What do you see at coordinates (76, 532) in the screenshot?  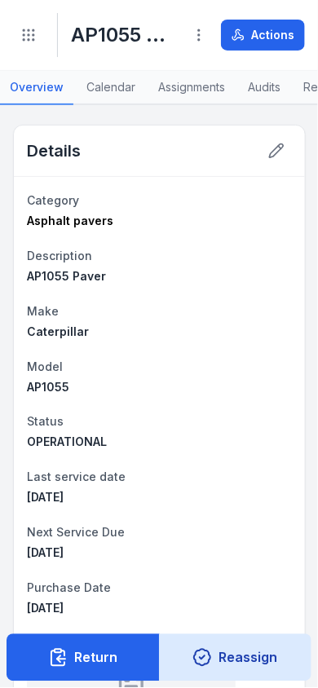 I see `span: Next Service Due` at bounding box center [76, 532].